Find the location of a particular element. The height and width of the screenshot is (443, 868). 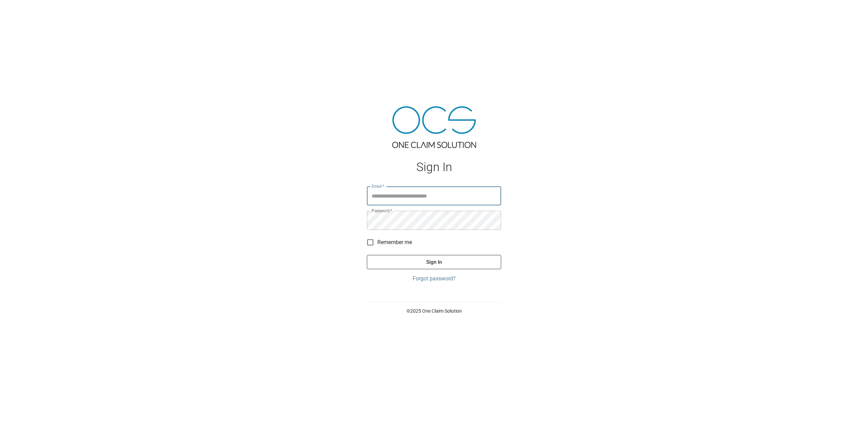

a: Forgot password? is located at coordinates (434, 278).